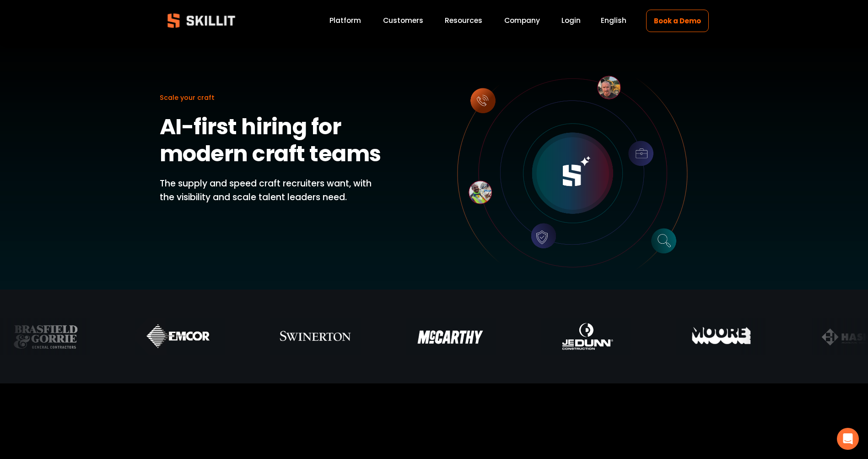 This screenshot has width=868, height=459. I want to click on a: Customers, so click(403, 20).